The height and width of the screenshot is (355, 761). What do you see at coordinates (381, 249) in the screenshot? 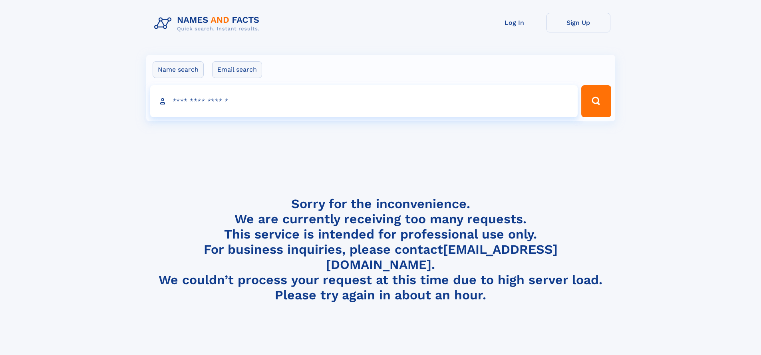
I see `h4: Sorry for the inconvenience. We are currently receiving too many requests. This service is intend...` at bounding box center [381, 249].